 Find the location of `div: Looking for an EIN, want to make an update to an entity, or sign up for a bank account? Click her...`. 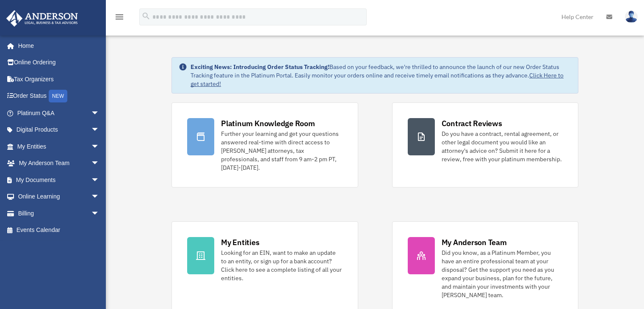

div: Looking for an EIN, want to make an update to an entity, or sign up for a bank account? Click her... is located at coordinates (282, 265).